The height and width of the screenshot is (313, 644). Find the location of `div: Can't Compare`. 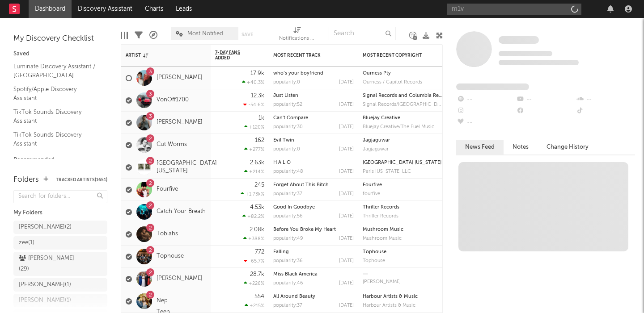

div: Can't Compare is located at coordinates (313, 118).